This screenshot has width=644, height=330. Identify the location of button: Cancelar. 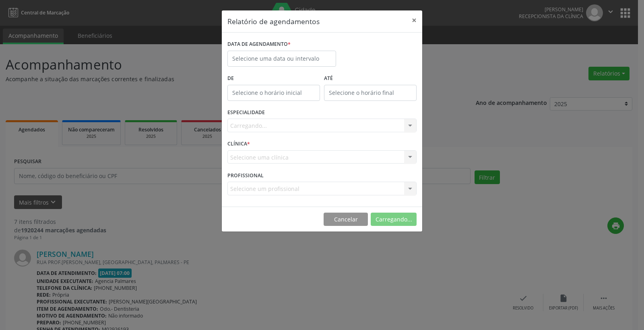
(346, 220).